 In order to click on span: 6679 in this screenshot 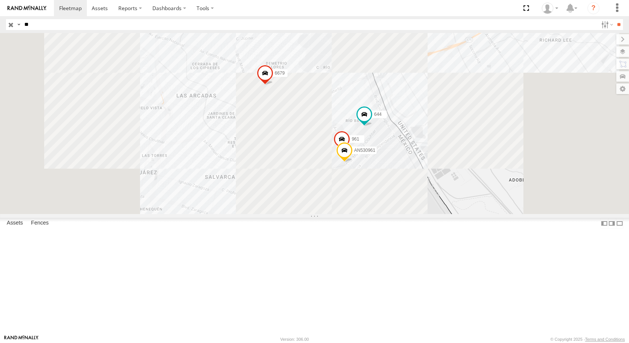, I will do `click(280, 73)`.